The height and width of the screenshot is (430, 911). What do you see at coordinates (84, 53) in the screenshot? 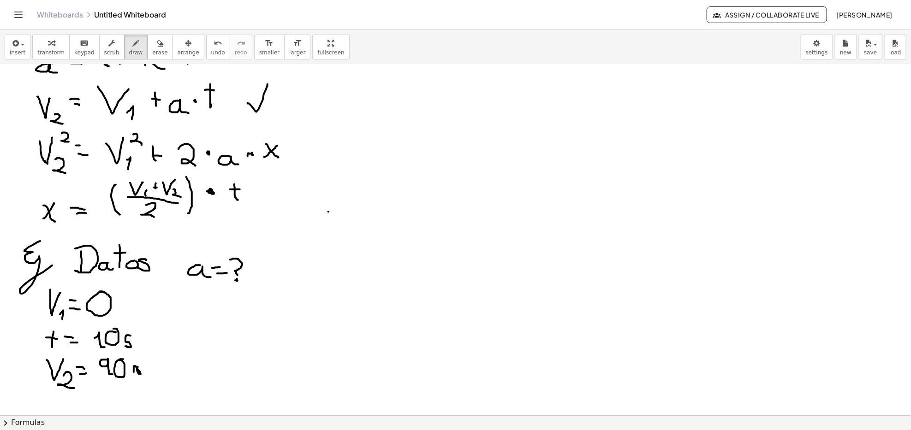
I see `span: keypad` at bounding box center [84, 53].